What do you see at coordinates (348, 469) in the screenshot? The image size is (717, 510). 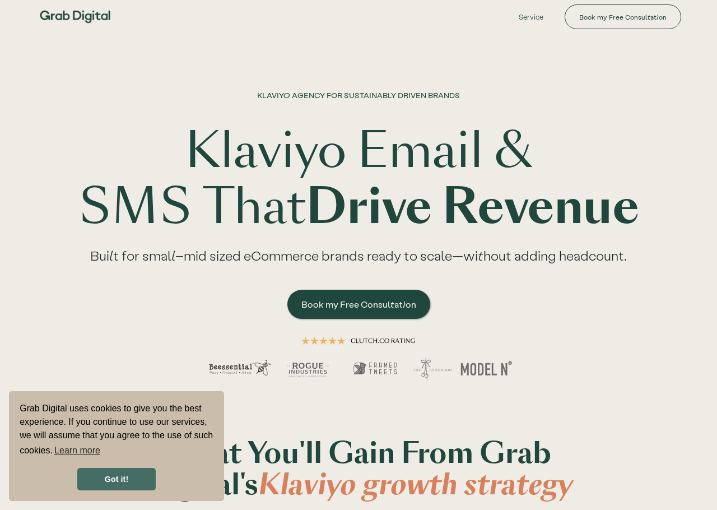 I see `strong: What You'll Gain From Grab Digital's` at bounding box center [348, 469].